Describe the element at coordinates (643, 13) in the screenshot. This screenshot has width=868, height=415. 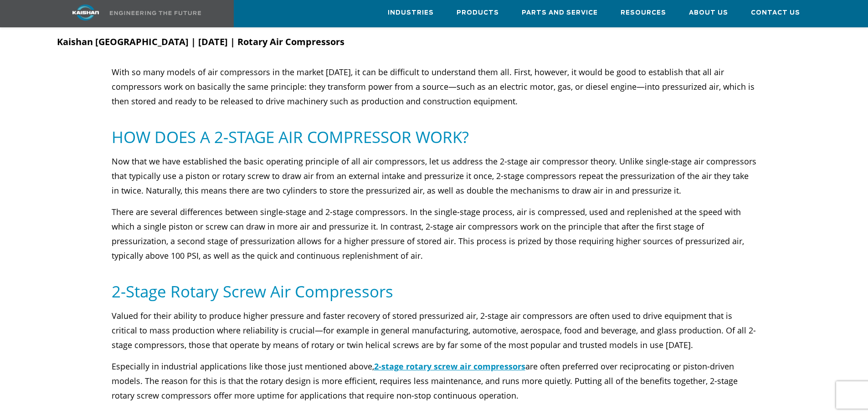
I see `a: Resources` at that location.